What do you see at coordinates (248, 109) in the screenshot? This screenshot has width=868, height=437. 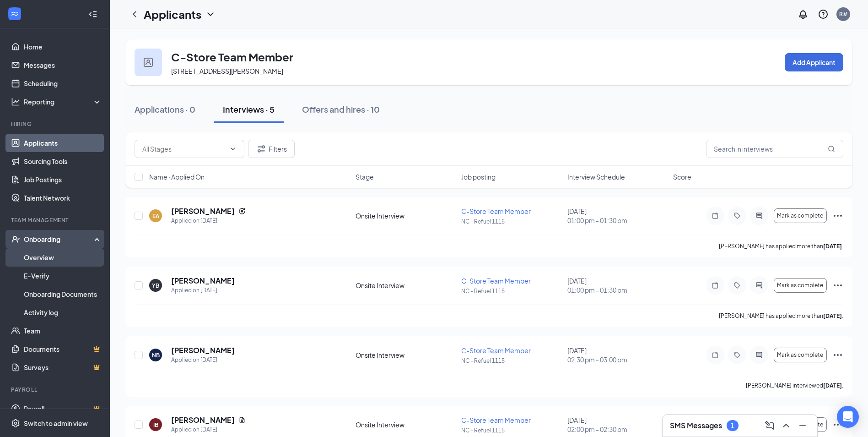 I see `div: Interviews · 5` at bounding box center [248, 109].